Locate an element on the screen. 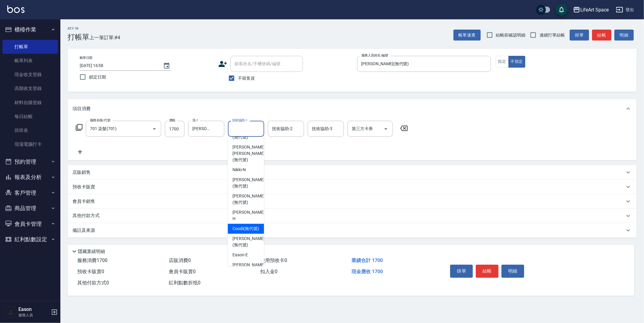 The height and width of the screenshot is (323, 644). span: 會員卡販賣 0 is located at coordinates (182, 271).